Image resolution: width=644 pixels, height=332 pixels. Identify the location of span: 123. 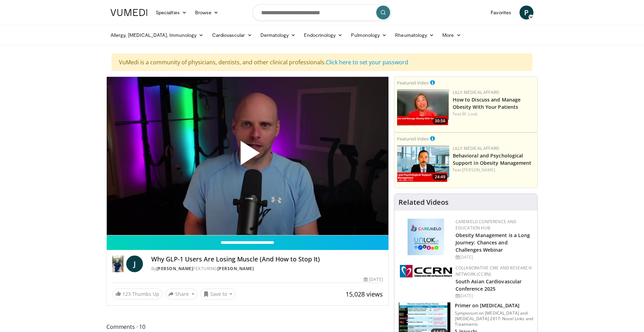
(127, 293).